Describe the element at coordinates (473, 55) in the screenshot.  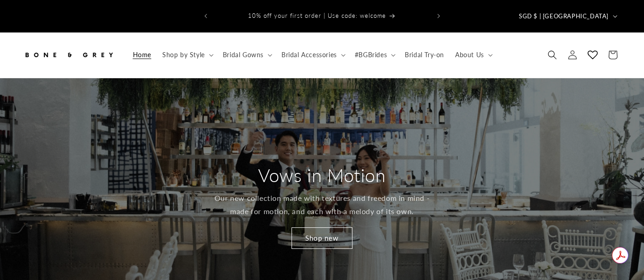
I see `summary: About Us` at that location.